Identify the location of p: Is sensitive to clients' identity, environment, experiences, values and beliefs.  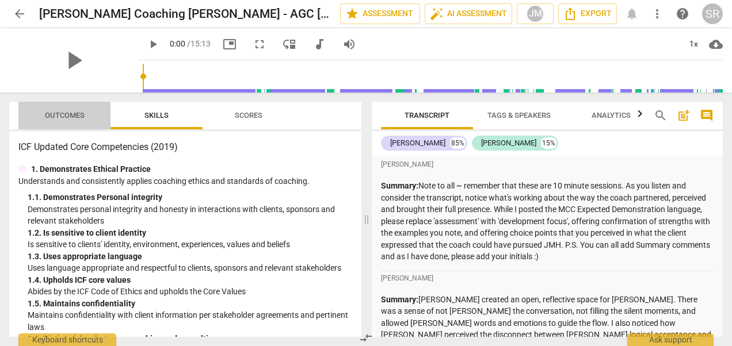
(190, 244).